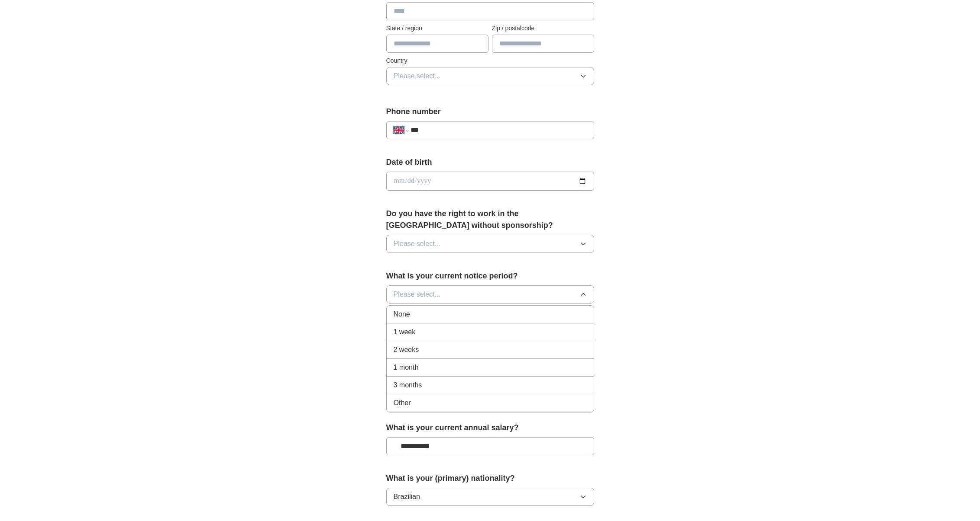 The width and height of the screenshot is (980, 521). I want to click on label: Date of birth, so click(490, 162).